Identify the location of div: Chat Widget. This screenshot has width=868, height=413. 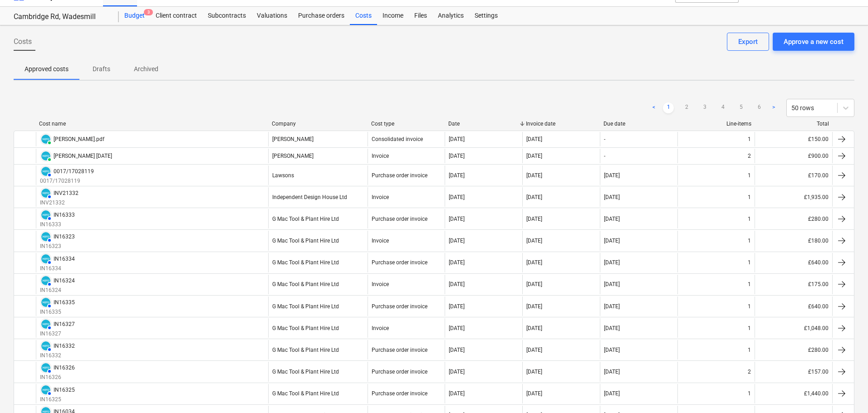
(845, 391).